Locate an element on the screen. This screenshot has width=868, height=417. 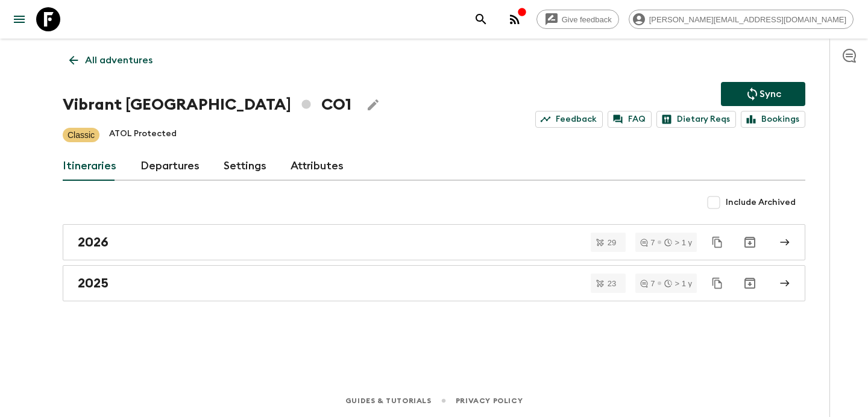
h2: 2026 is located at coordinates (93, 242).